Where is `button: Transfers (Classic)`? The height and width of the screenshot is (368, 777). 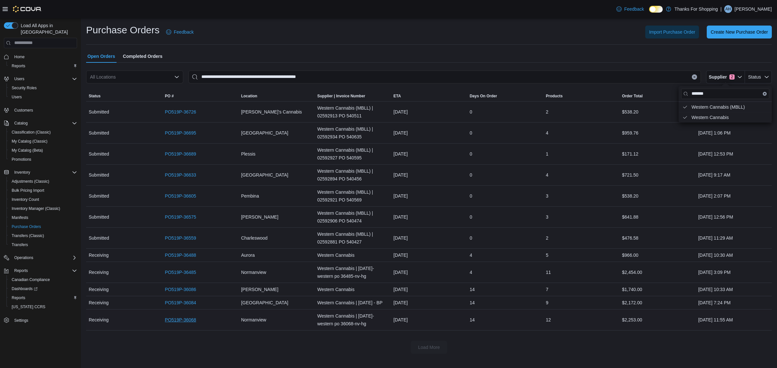
button: Transfers (Classic) is located at coordinates (43, 236).